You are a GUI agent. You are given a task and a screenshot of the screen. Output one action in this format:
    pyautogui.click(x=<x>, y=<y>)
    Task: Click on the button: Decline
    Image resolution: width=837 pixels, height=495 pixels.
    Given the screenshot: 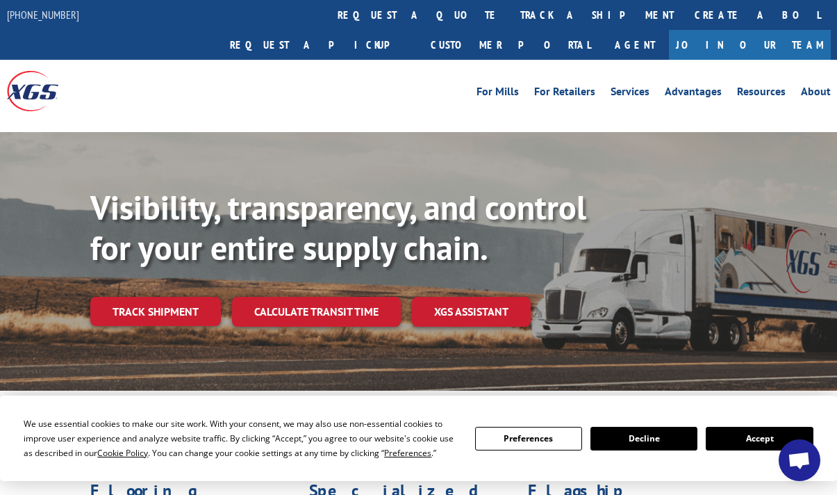 What is the action you would take?
    pyautogui.click(x=644, y=438)
    